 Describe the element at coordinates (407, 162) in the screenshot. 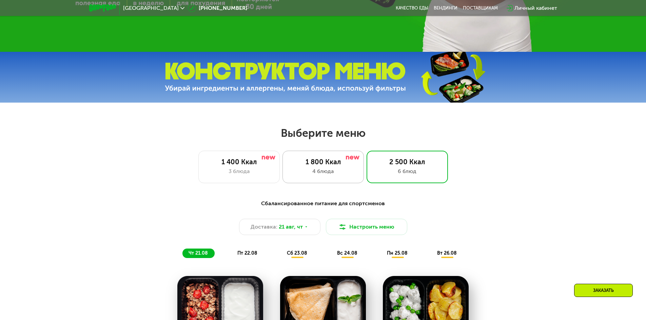

I see `div: 2 500 Ккал` at that location.